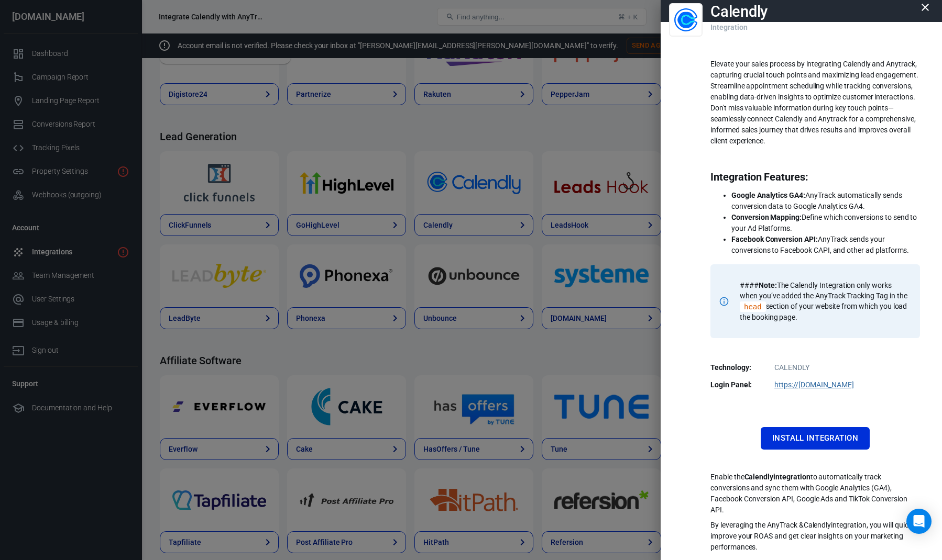  What do you see at coordinates (767, 217) in the screenshot?
I see `strong: Conversion Mapping:` at bounding box center [767, 217].